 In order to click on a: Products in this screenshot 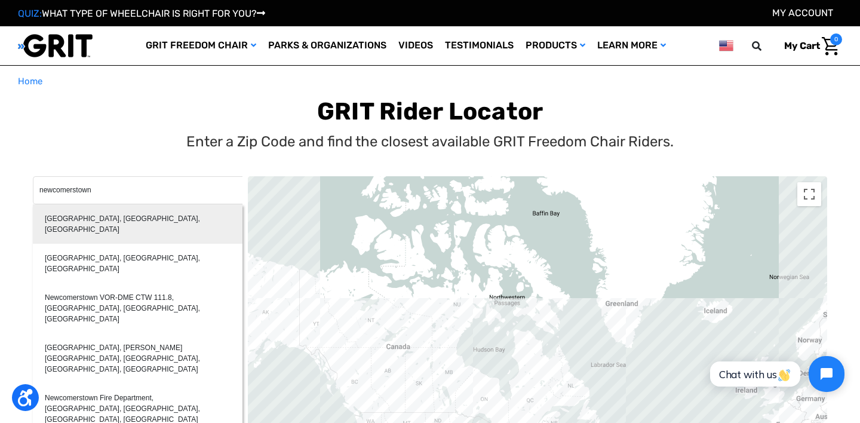, I will do `click(556, 45)`.